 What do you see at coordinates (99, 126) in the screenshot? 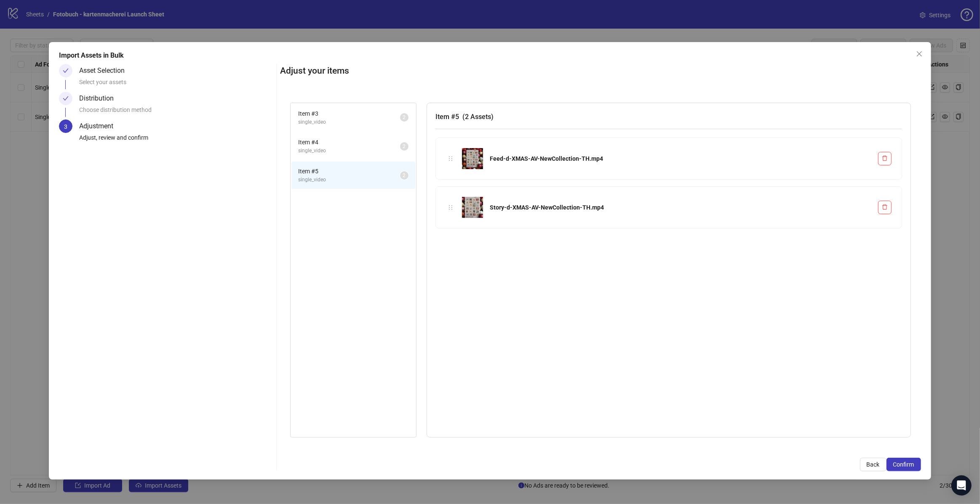
I see `div: Adjustment` at bounding box center [99, 126].